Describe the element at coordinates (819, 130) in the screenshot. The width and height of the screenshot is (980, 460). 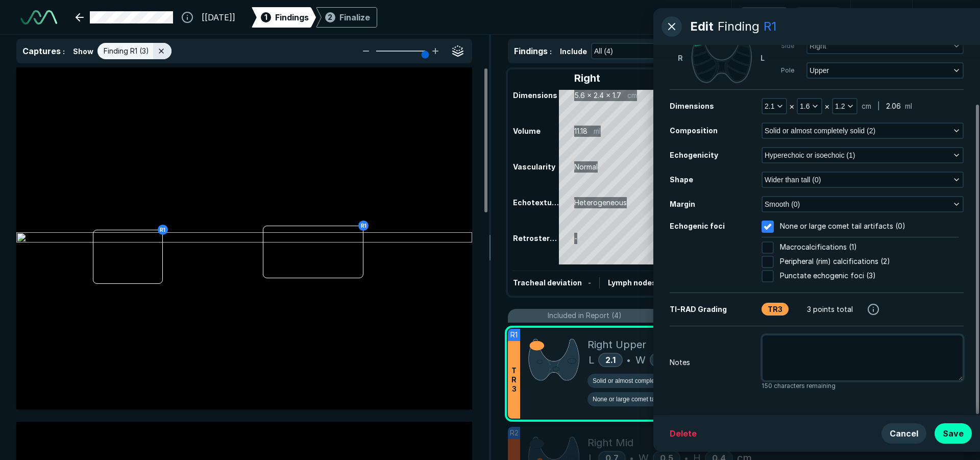
I see `span: Solid or almost completely solid (2)` at that location.